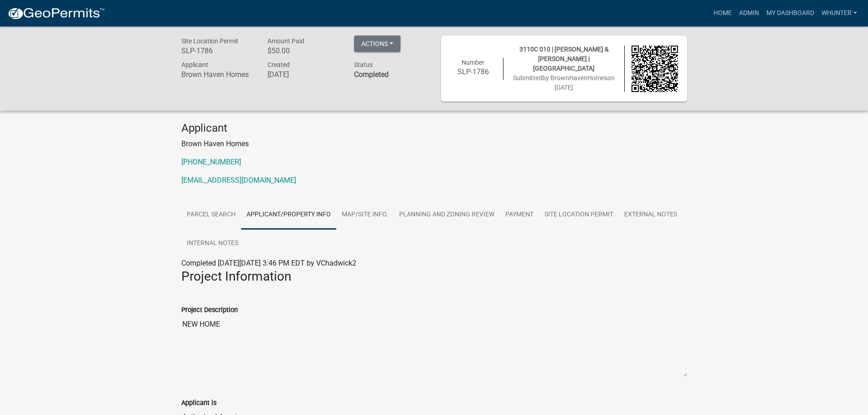 This screenshot has width=868, height=415. I want to click on textarea: NEW HOME, so click(434, 346).